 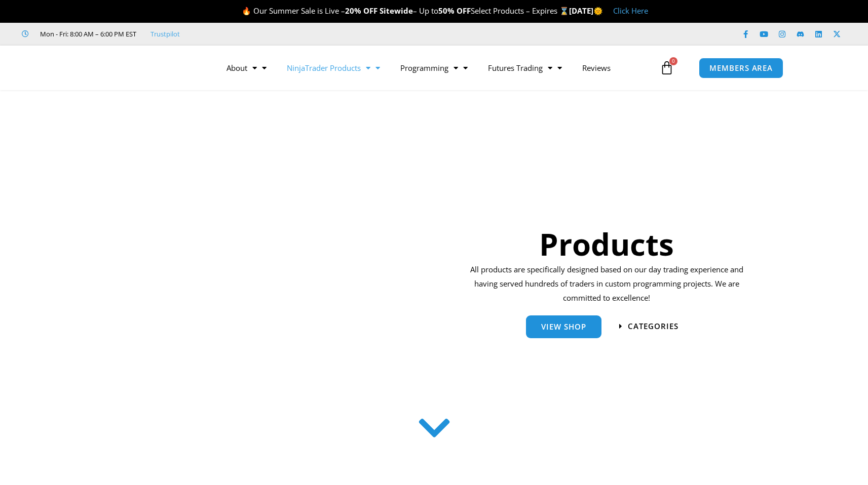 What do you see at coordinates (405, 11) in the screenshot?
I see `span: 🔥 Our Summer Sale is Live – – Up to Select Products – Expires ⌛` at bounding box center [405, 11].